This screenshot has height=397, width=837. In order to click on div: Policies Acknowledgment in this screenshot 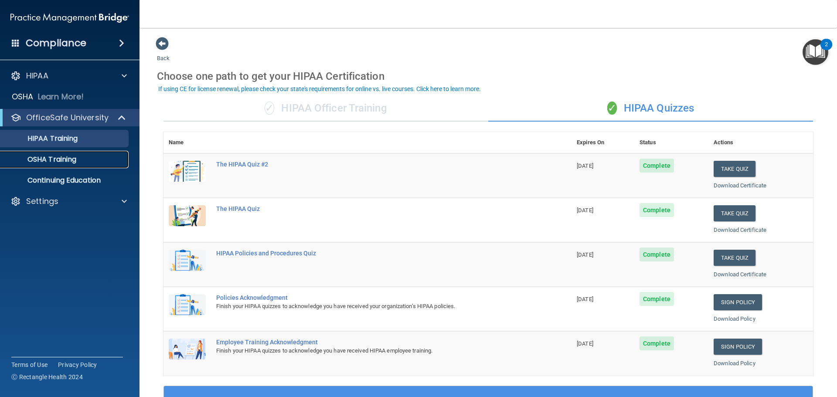, I will do `click(372, 298)`.